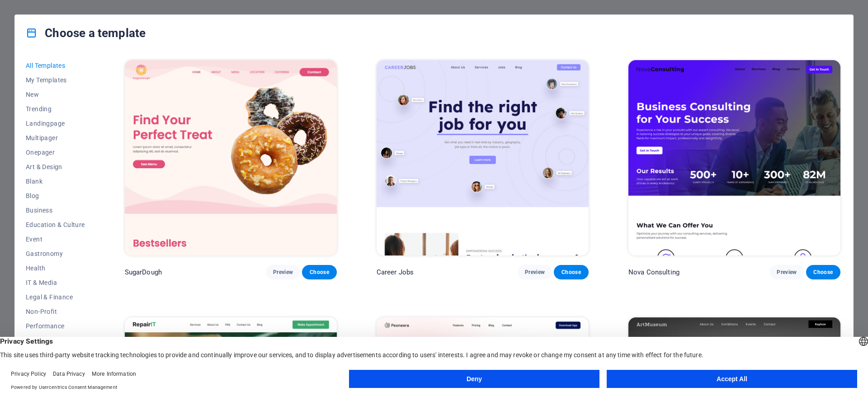  Describe the element at coordinates (55, 254) in the screenshot. I see `button: Gastronomy` at that location.